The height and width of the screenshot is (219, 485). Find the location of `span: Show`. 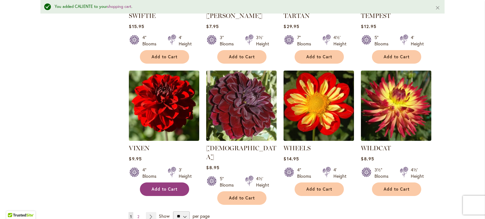

span: Show is located at coordinates (164, 216).